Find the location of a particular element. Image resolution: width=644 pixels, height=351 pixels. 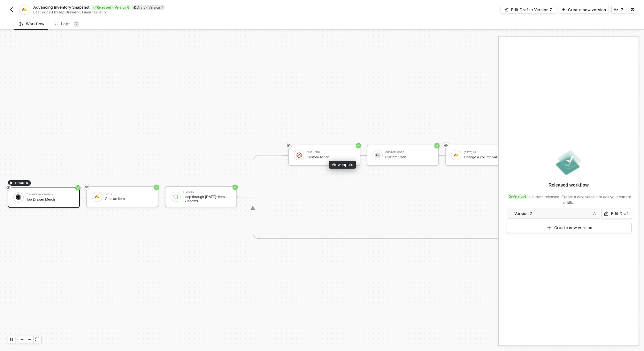

span: icon-expand is located at coordinates (37, 339).